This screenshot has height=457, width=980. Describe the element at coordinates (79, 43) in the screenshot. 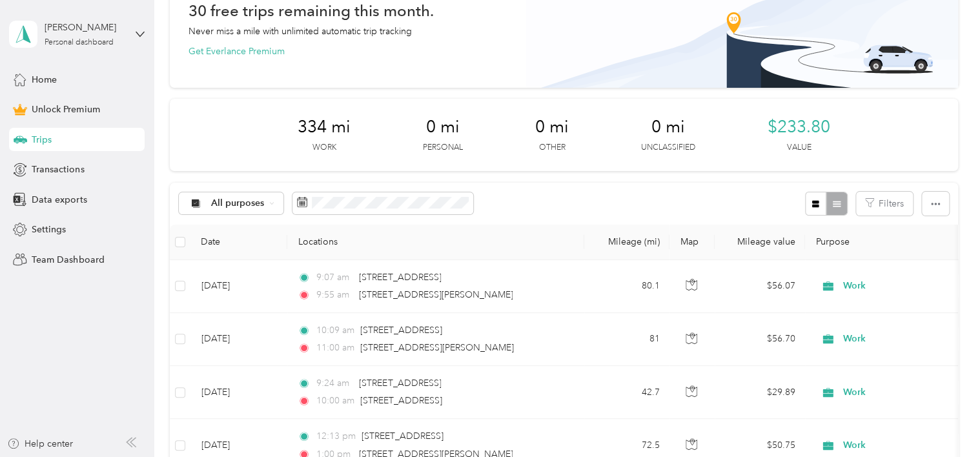

I see `div: Personal dashboard` at that location.